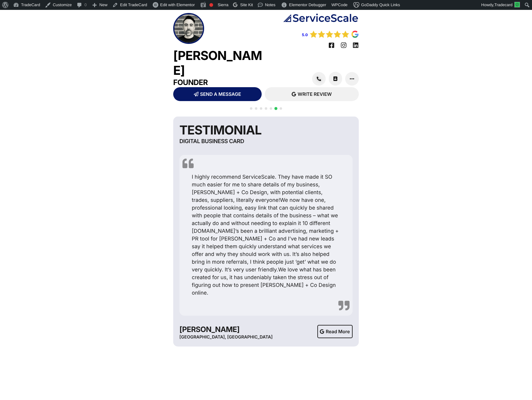 This screenshot has height=400, width=532. Describe the element at coordinates (305, 35) in the screenshot. I see `a: 5.0` at that location.